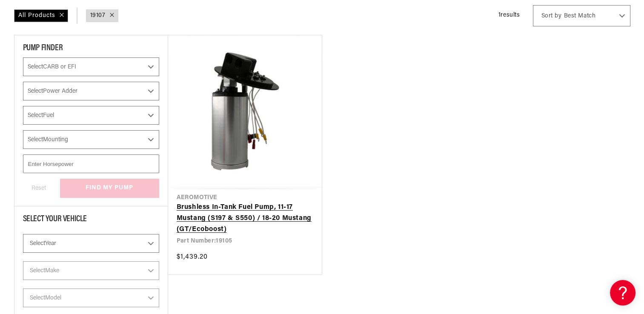  I want to click on div: Select Your Vehicle, so click(91, 220).